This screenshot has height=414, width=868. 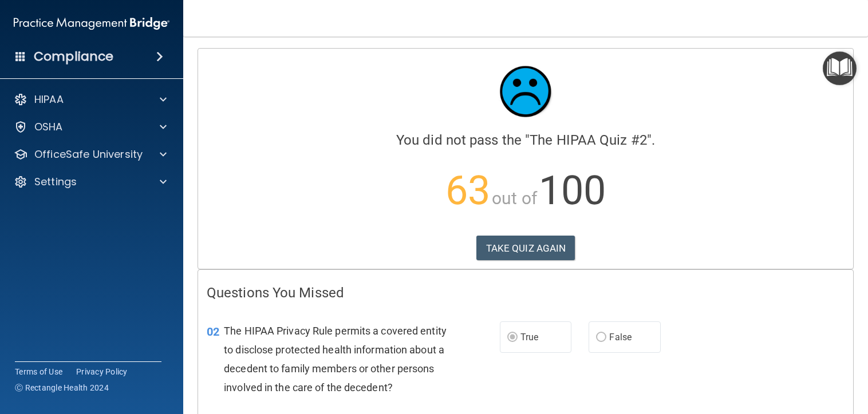 What do you see at coordinates (102, 371) in the screenshot?
I see `a: Privacy Policy` at bounding box center [102, 371].